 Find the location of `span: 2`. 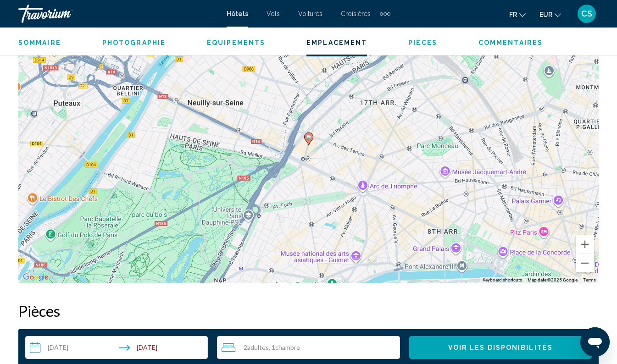

span: 2 is located at coordinates (256, 348).